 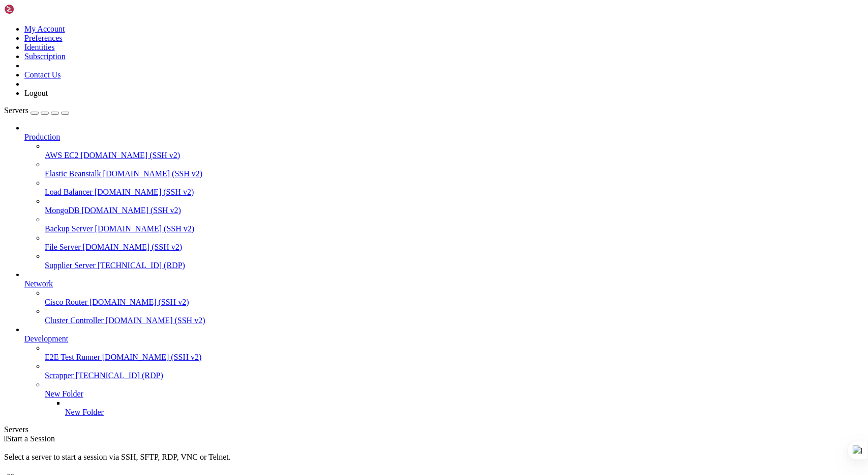 What do you see at coordinates (70, 265) in the screenshot?
I see `span: Supplier Server` at bounding box center [70, 265].